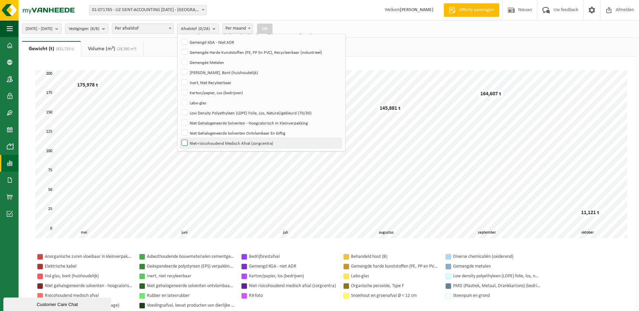 The height and width of the screenshot is (311, 639). What do you see at coordinates (293, 267) in the screenshot?
I see `div: Gemengd KGA - niet ADR` at bounding box center [293, 267].